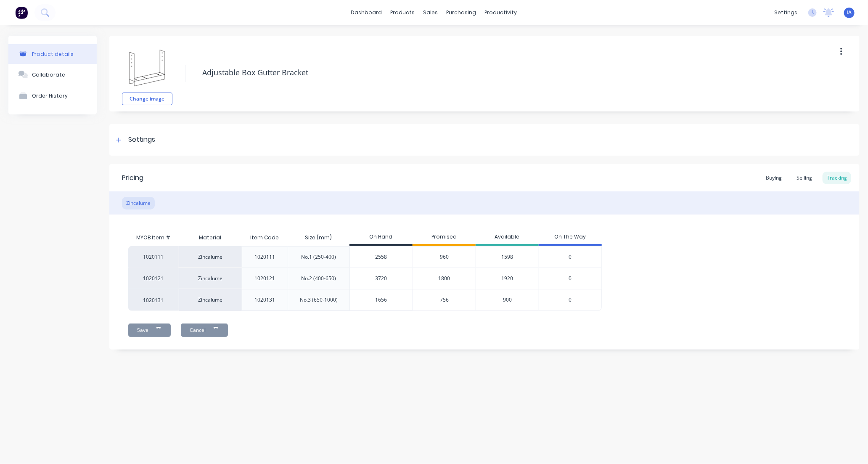 The width and height of the screenshot is (868, 464). Describe the element at coordinates (318, 278) in the screenshot. I see `div: No.2 (400-650)` at that location.